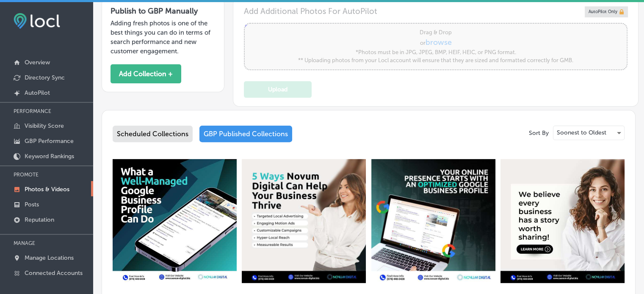 The image size is (644, 294). What do you see at coordinates (45, 77) in the screenshot?
I see `p: Directory Sync` at bounding box center [45, 77].